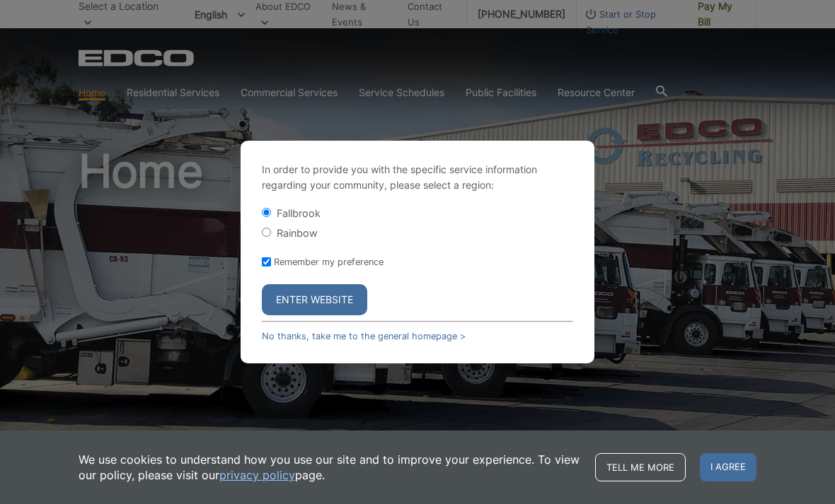 This screenshot has height=504, width=835. What do you see at coordinates (417, 178) in the screenshot?
I see `p: In order to provide you with the specific service information regarding your community, please se...` at bounding box center [417, 178].